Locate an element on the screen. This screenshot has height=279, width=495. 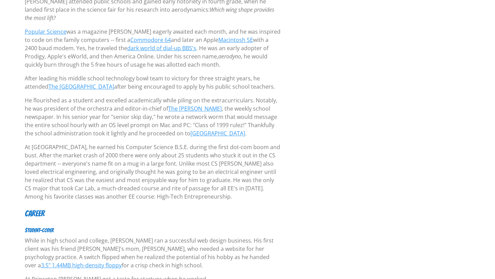
em: Which wing shape provides the most lift? is located at coordinates (150, 14).